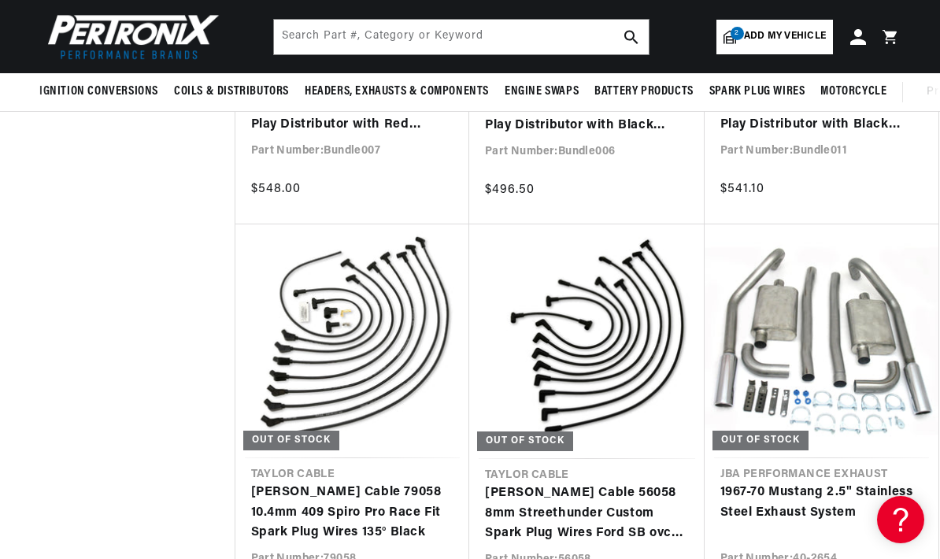 This screenshot has height=559, width=940. What do you see at coordinates (232, 91) in the screenshot?
I see `summary: Coils & Distributors` at bounding box center [232, 91].